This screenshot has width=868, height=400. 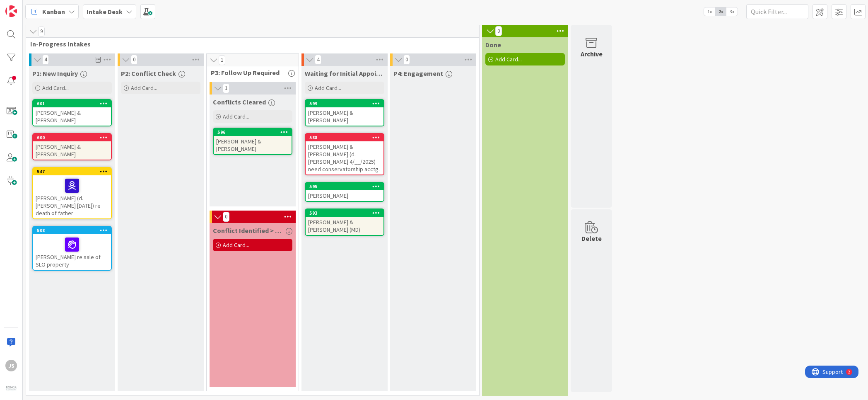 I want to click on img: avatar, so click(x=11, y=389).